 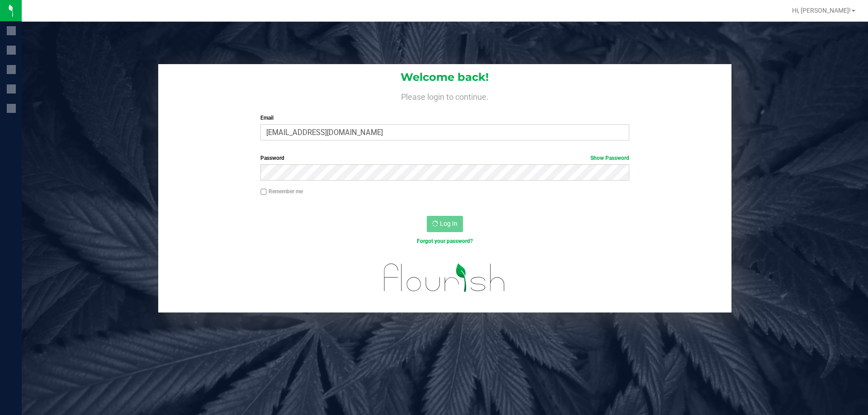 I want to click on h4: Please login to continue., so click(x=445, y=96).